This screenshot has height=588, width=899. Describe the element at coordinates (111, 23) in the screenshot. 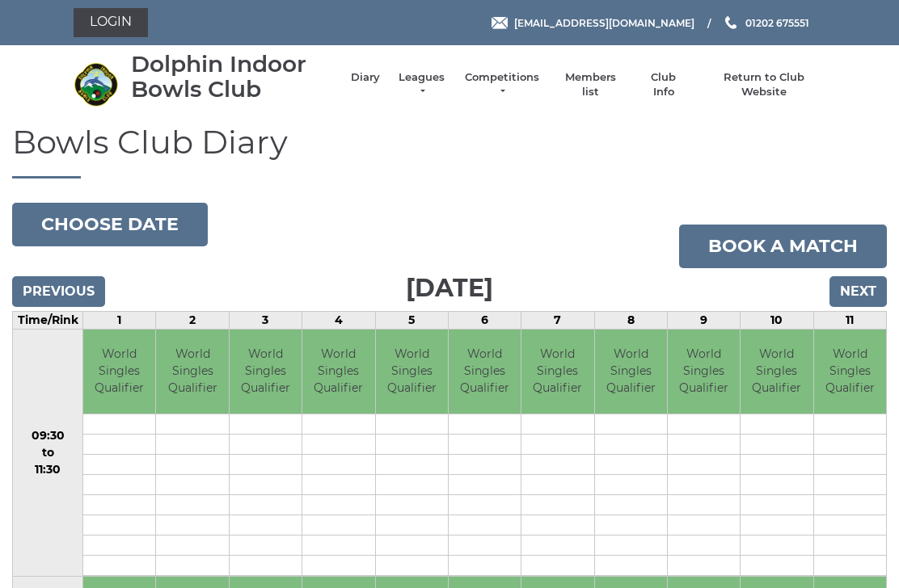

I see `a: Login` at that location.